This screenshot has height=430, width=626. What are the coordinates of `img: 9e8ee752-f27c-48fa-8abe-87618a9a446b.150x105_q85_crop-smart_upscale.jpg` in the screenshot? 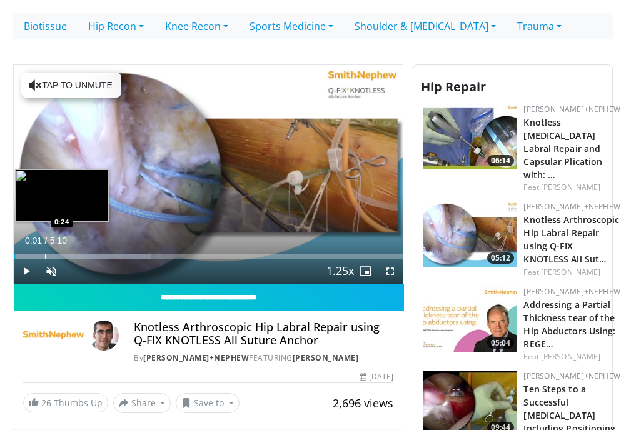 It's located at (470, 136).